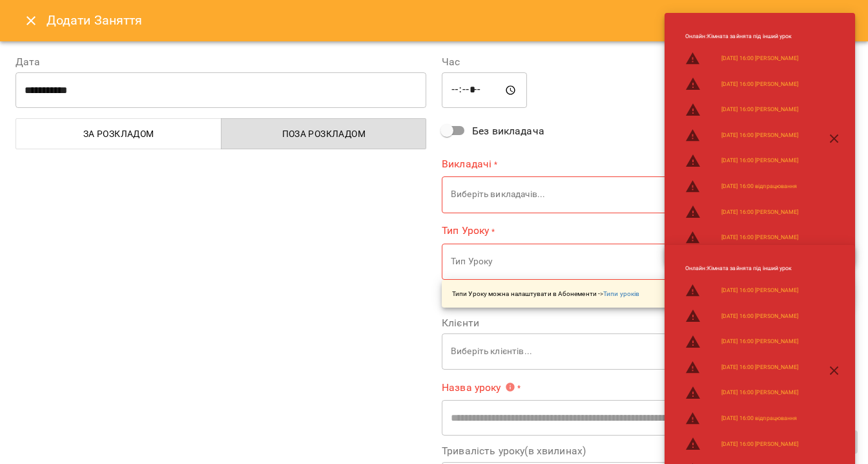 The width and height of the screenshot is (868, 464). Describe the element at coordinates (641, 261) in the screenshot. I see `p: Тип Уроку` at that location.